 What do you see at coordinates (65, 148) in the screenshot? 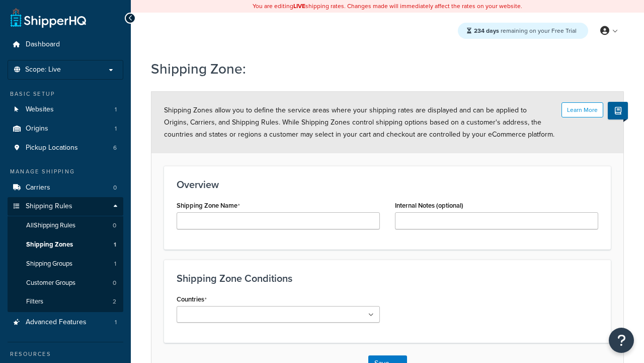
I see `li: Pickup Locations` at bounding box center [65, 148].